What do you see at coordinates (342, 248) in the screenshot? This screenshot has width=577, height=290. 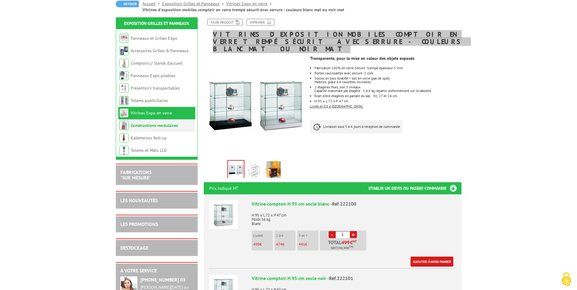 I see `span: Soit €` at bounding box center [342, 248].